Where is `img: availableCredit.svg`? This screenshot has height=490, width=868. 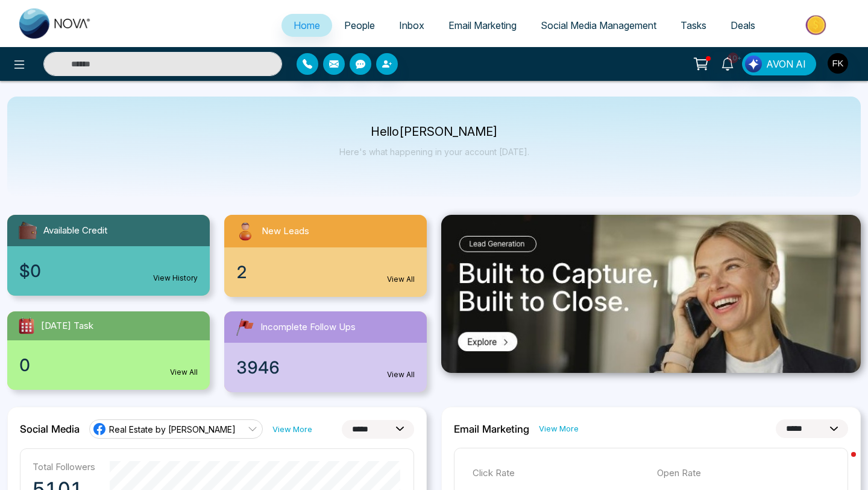 img: availableCredit.svg is located at coordinates (28, 230).